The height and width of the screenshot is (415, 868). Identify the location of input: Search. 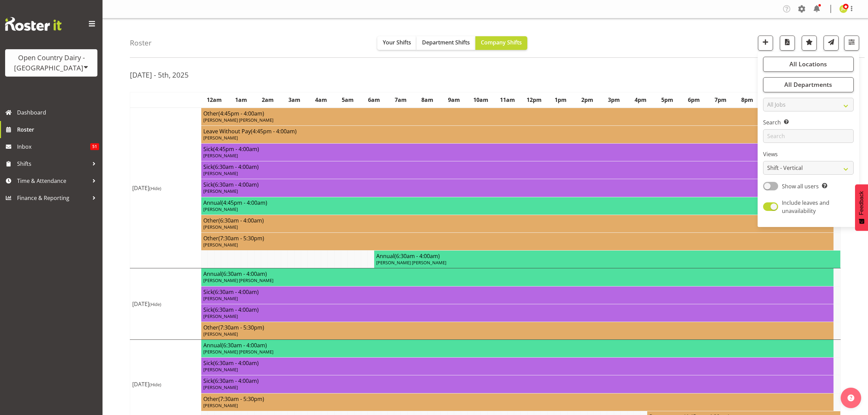
(808, 136).